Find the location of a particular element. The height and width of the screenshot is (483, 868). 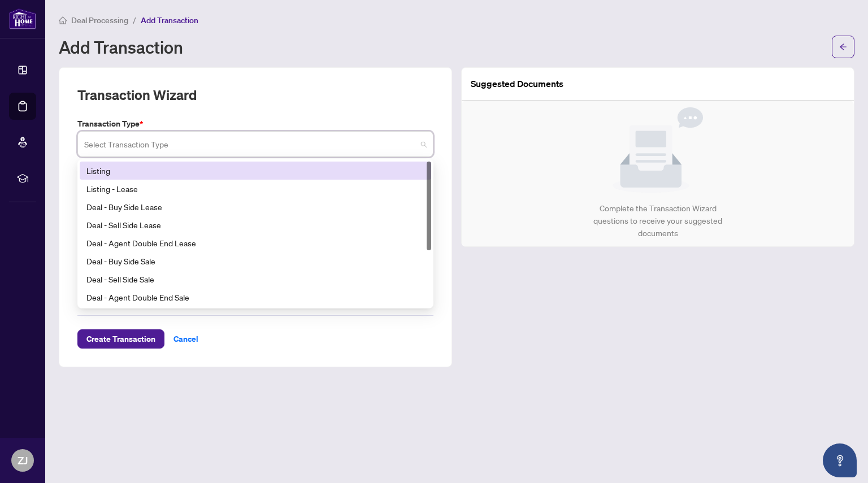

span: Deal Processing is located at coordinates (99, 21).